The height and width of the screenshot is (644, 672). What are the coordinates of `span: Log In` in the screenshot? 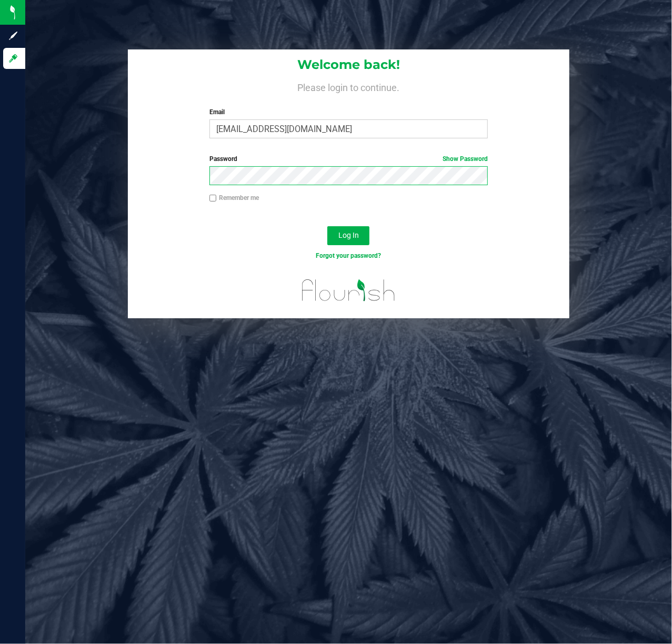 It's located at (348, 235).